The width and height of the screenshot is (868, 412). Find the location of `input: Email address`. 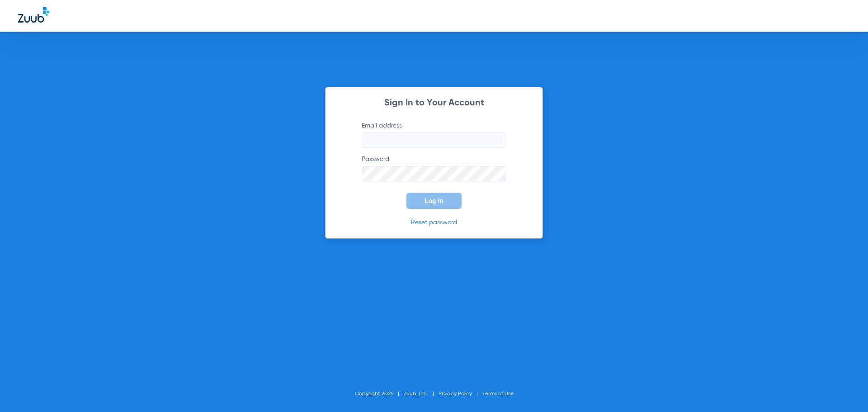

input: Email address is located at coordinates (434, 140).